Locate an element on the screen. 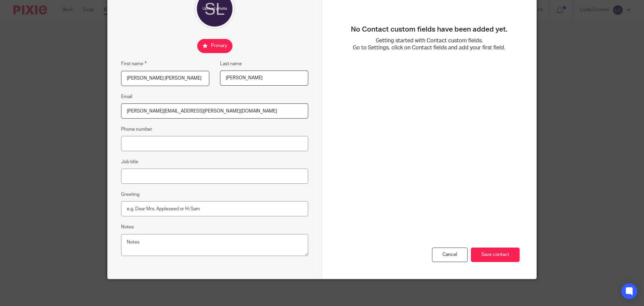 Image resolution: width=644 pixels, height=306 pixels. label: Last name is located at coordinates (231, 64).